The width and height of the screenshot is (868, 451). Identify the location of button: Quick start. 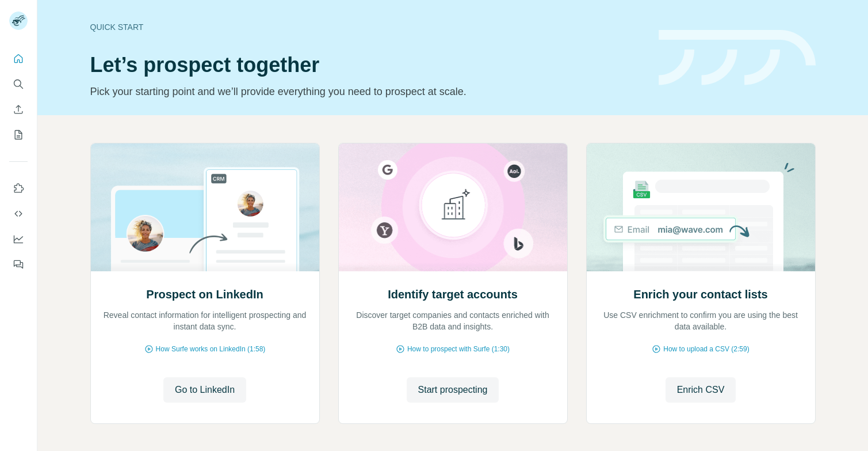
(18, 59).